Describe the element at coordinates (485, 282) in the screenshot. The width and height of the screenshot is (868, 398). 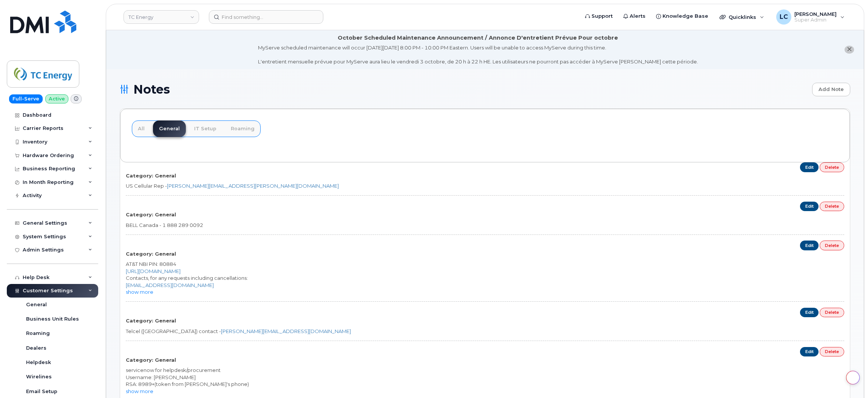
I see `div: Contacts, for any requests including cancellations:` at that location.